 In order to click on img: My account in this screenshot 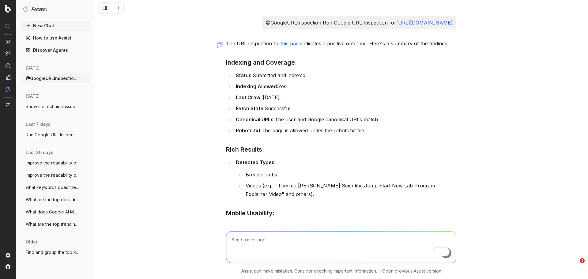, I will do `click(8, 267)`.